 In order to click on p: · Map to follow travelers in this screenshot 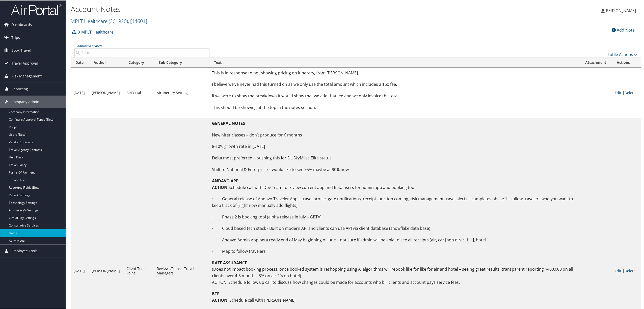, I will do `click(394, 252)`.